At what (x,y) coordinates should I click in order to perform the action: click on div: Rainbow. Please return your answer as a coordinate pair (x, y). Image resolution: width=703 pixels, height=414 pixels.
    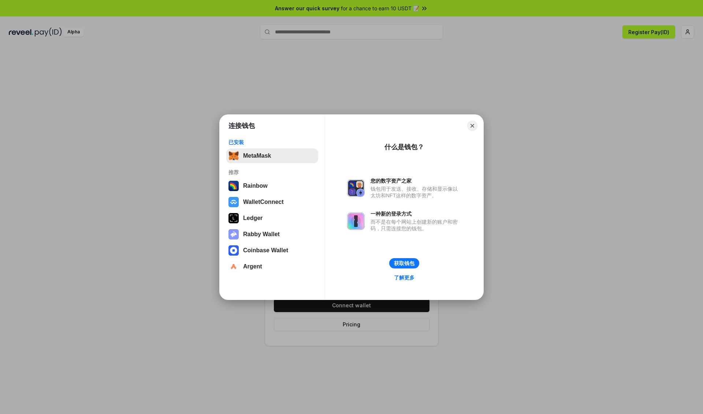
    Looking at the image, I should click on (255, 186).